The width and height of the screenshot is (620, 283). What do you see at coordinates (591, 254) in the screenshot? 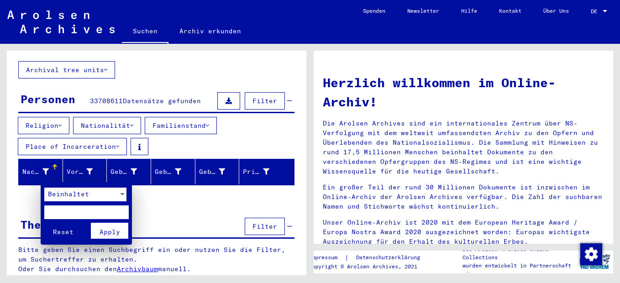
I see `img: Zustimmung ändern` at bounding box center [591, 254].